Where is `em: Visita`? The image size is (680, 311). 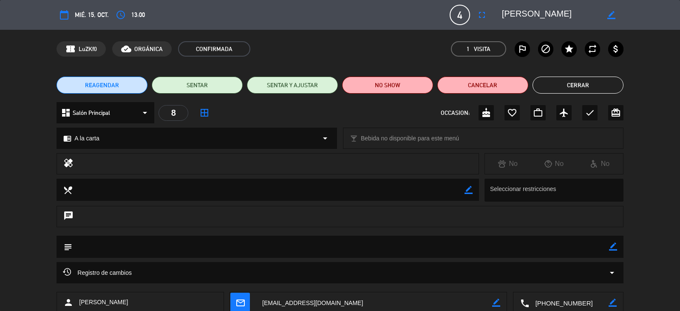
em: Visita is located at coordinates (482, 49).